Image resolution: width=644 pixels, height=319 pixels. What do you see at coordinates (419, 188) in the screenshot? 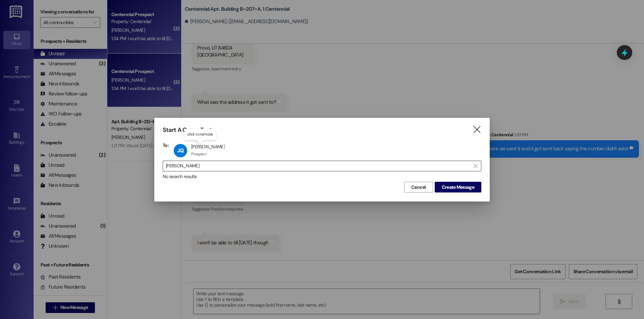
I see `span: Cancel` at bounding box center [419, 188].